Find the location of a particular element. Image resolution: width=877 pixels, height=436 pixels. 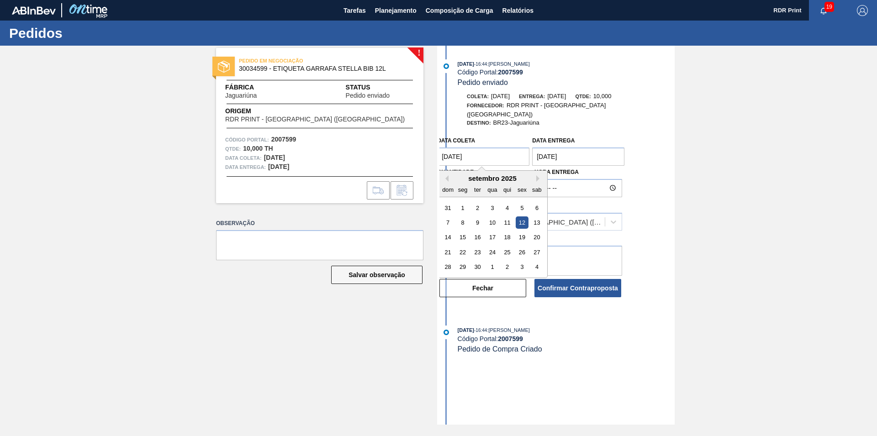

img: status is located at coordinates (224, 67).